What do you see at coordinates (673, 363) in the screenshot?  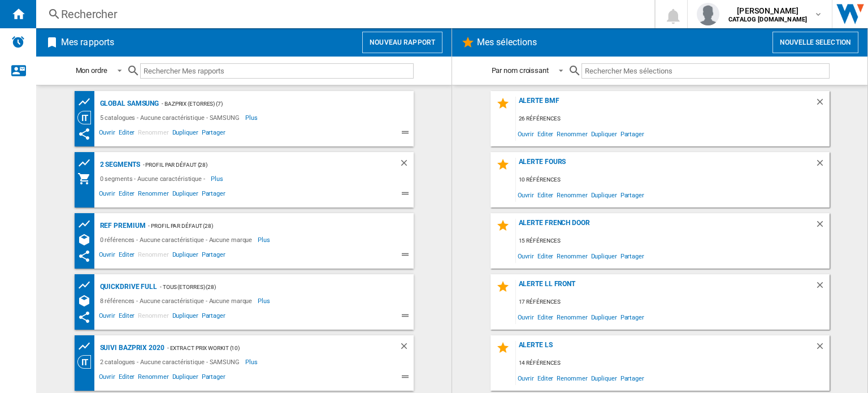 I see `div: 14 références` at bounding box center [673, 363].